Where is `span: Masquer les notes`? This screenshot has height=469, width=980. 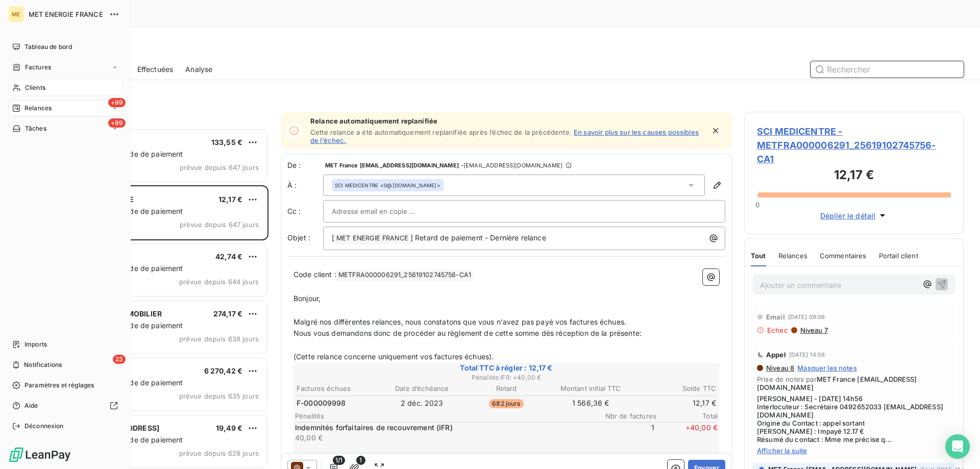 span: Masquer les notes is located at coordinates (827, 368).